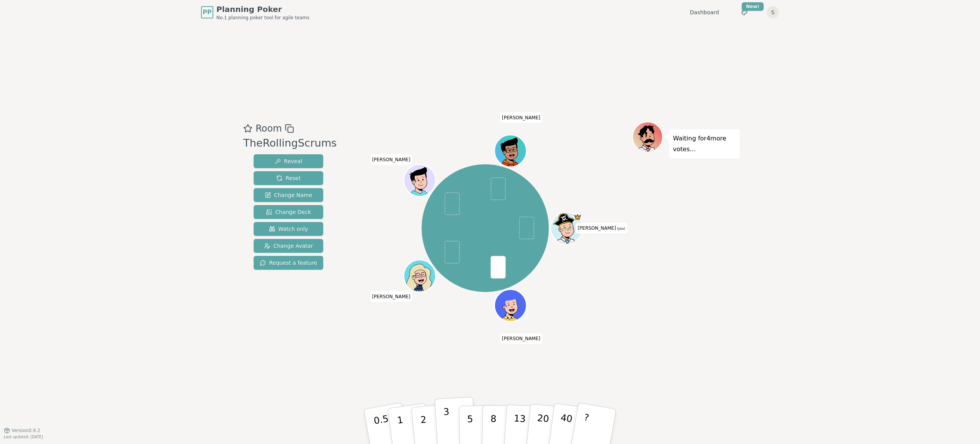 This screenshot has width=980, height=444. I want to click on button: Version0.9.2, so click(22, 431).